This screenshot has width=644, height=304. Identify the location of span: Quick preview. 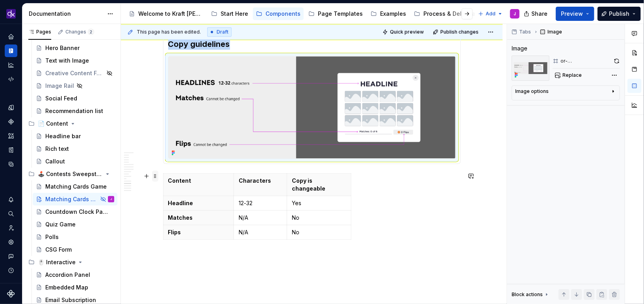
(407, 32).